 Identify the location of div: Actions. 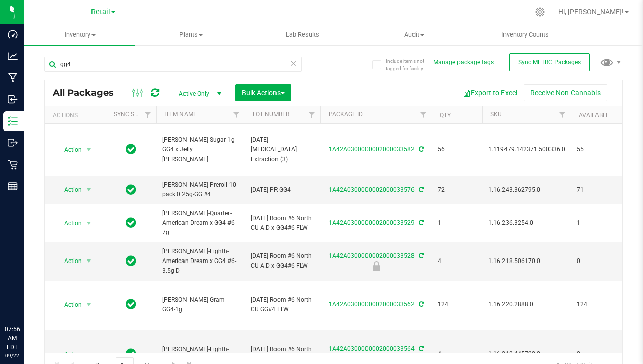
(76, 115).